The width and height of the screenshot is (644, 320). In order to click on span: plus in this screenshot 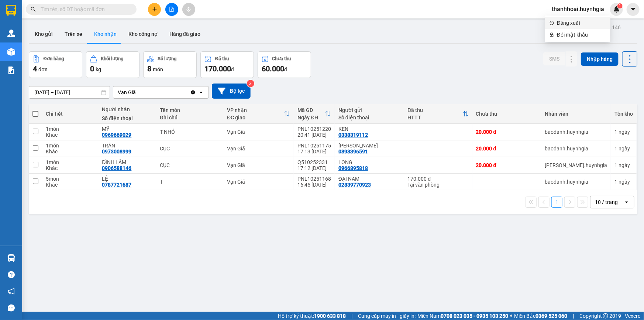, I will do `click(155, 9)`.